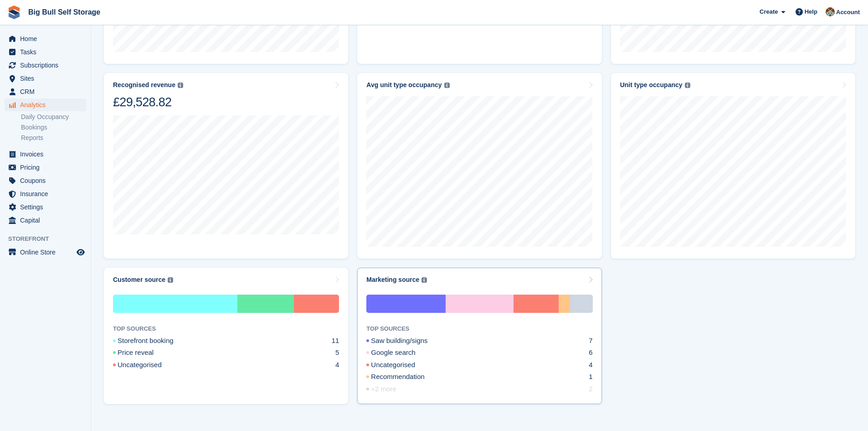  I want to click on span: Invoices, so click(47, 154).